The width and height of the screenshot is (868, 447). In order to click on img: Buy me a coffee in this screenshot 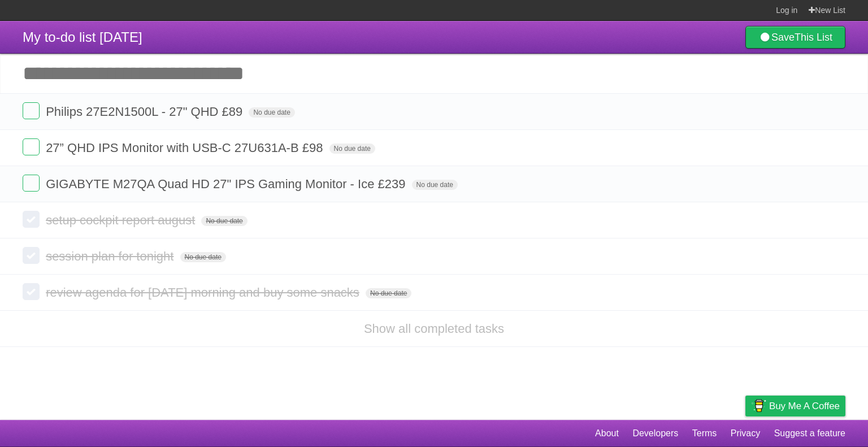, I will do `click(758, 406)`.